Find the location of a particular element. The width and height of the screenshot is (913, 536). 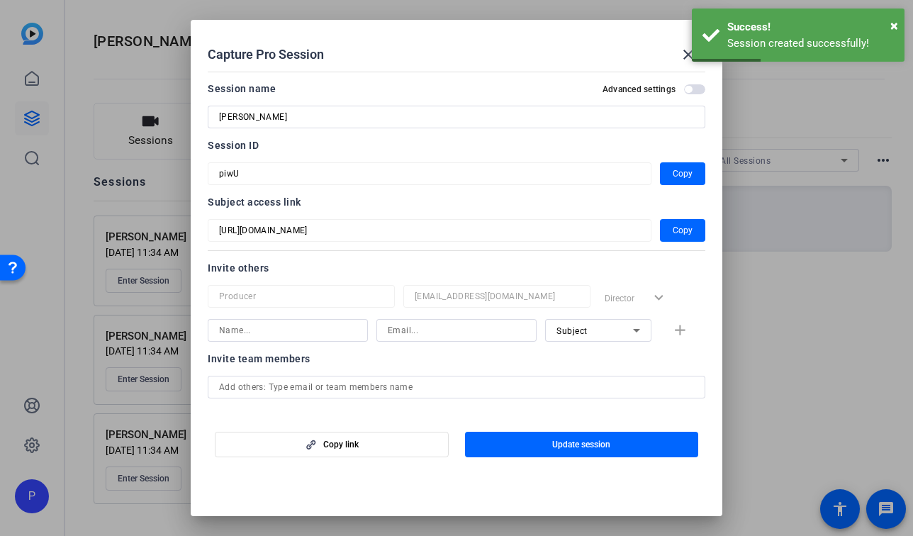

div: Subject access link is located at coordinates (456, 202).